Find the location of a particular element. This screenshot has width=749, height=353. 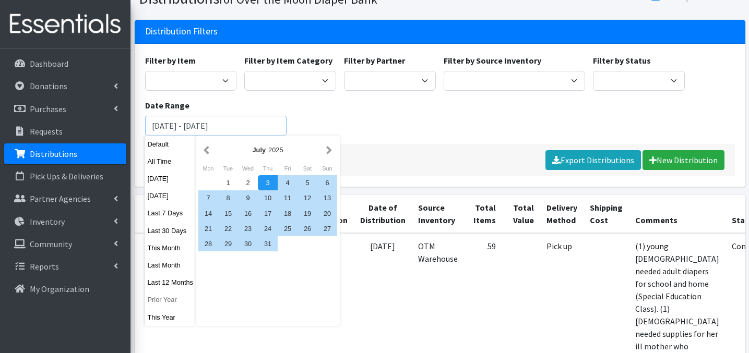

input: January 1, 2011 - December 31, 2011 is located at coordinates (215, 126).